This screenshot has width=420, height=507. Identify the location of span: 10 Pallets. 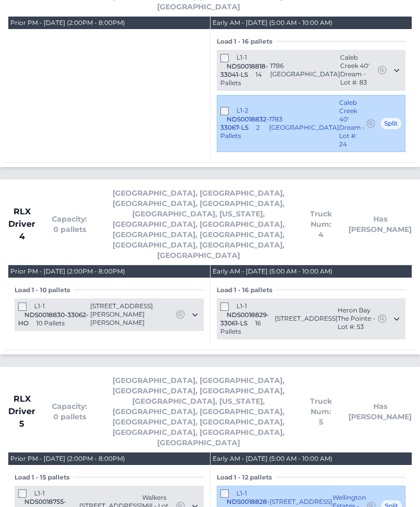
(50, 323).